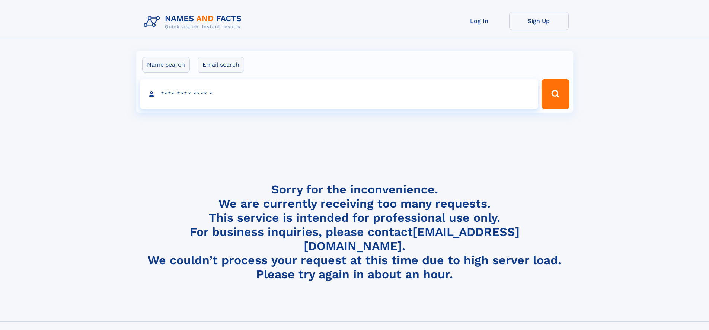 The width and height of the screenshot is (709, 330). What do you see at coordinates (355, 232) in the screenshot?
I see `h4: Sorry for the inconvenience. We are currently receiving too many requests. This service is intend...` at bounding box center [355, 232].